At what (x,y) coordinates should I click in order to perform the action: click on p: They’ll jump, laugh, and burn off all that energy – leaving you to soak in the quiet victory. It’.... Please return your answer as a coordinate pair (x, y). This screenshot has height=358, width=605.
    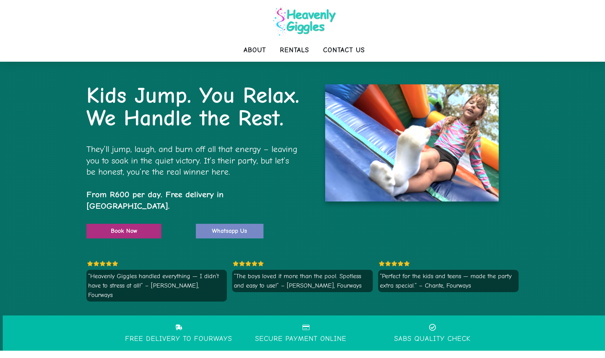
    Looking at the image, I should click on (193, 161).